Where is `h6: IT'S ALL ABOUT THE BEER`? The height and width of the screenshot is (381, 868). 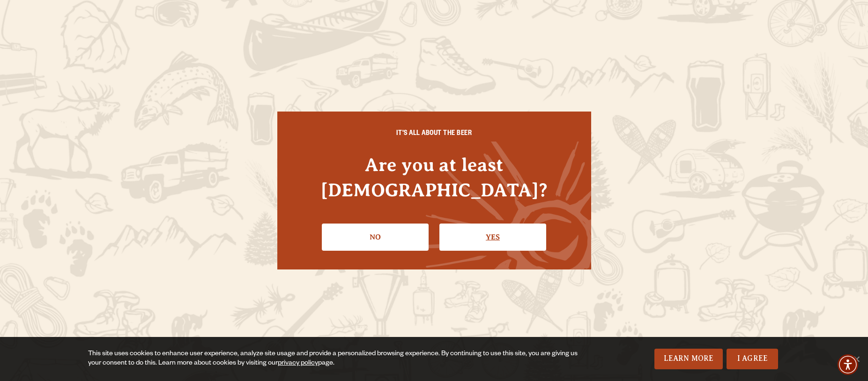
h6: IT'S ALL ABOUT THE BEER is located at coordinates (434, 134).